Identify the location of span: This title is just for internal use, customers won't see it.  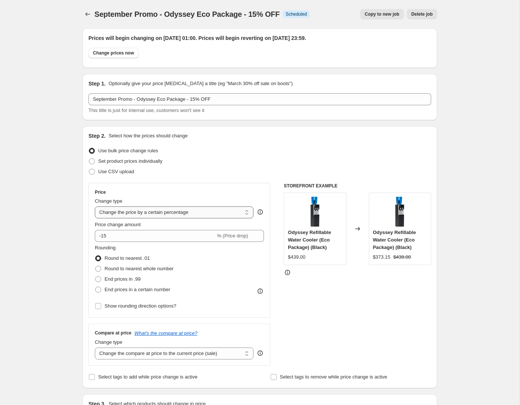
(146, 110).